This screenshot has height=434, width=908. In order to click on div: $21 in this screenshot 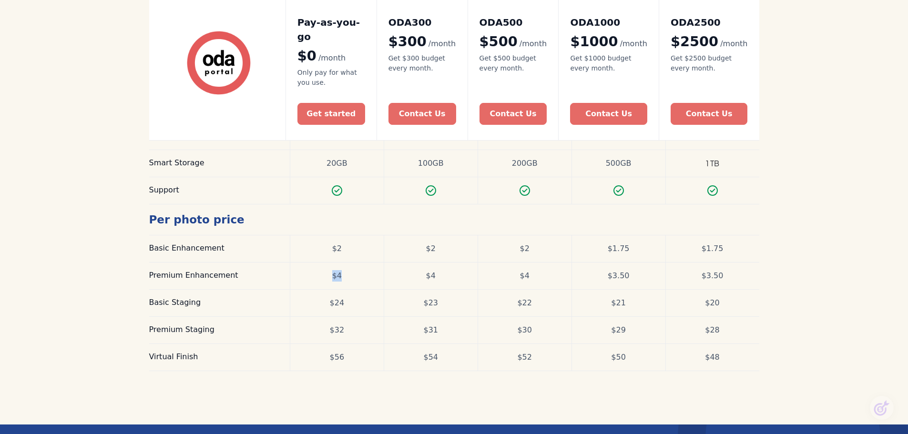, I will do `click(618, 303)`.